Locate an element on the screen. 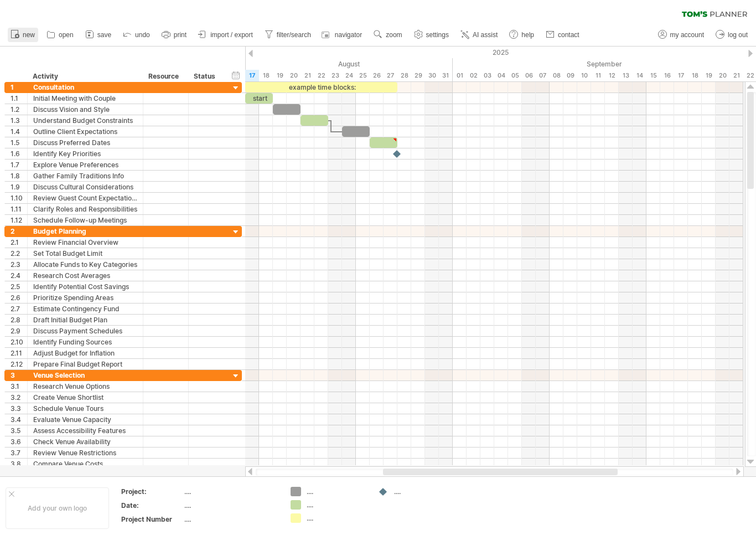 Image resolution: width=756 pixels, height=540 pixels. div: Gather Family Traditions Info is located at coordinates (85, 175).